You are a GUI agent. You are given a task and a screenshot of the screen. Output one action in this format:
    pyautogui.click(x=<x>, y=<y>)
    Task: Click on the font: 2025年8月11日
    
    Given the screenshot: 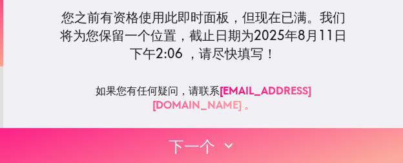 What is the action you would take?
    pyautogui.click(x=300, y=35)
    